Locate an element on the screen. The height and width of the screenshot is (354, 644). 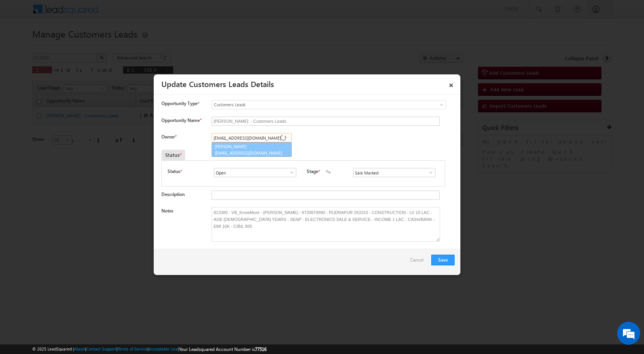
label: Opportunity Name is located at coordinates (181, 120).